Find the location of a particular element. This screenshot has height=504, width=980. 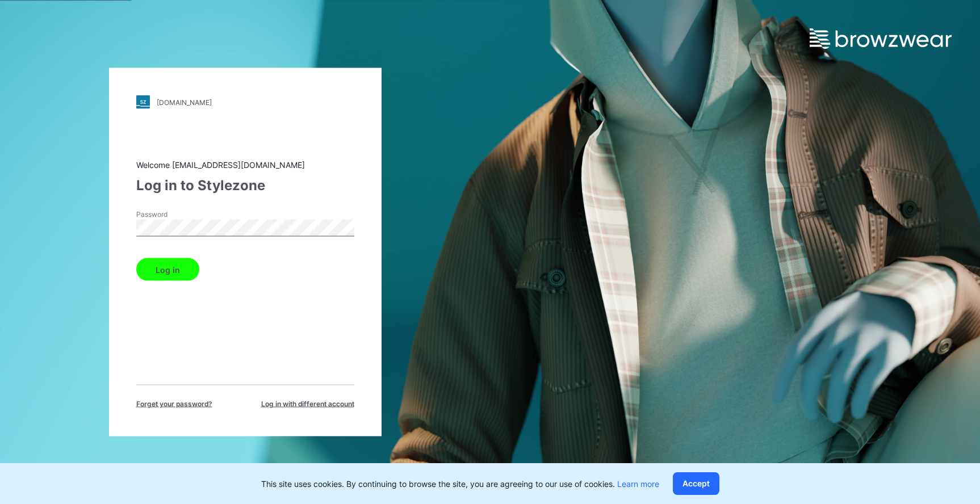

button: Accept is located at coordinates (696, 484).